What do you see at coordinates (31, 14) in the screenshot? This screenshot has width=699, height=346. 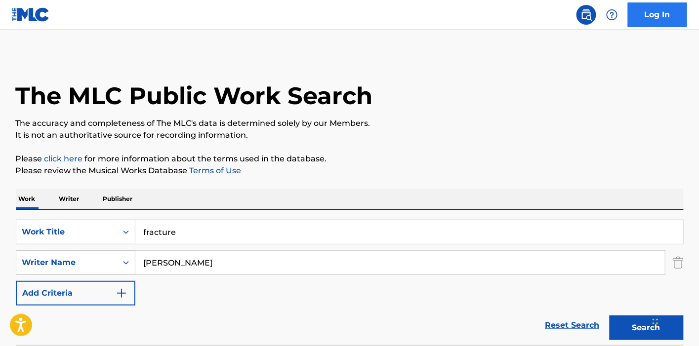 I see `img: MLC Logo` at bounding box center [31, 14].